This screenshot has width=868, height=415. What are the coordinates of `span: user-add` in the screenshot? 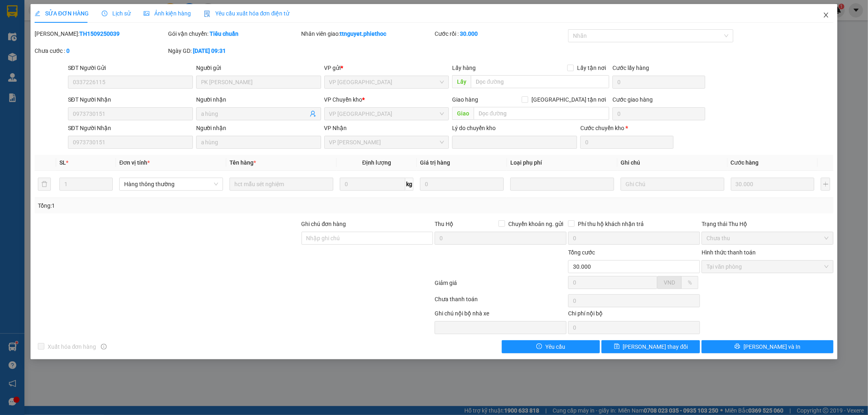 It's located at (313, 114).